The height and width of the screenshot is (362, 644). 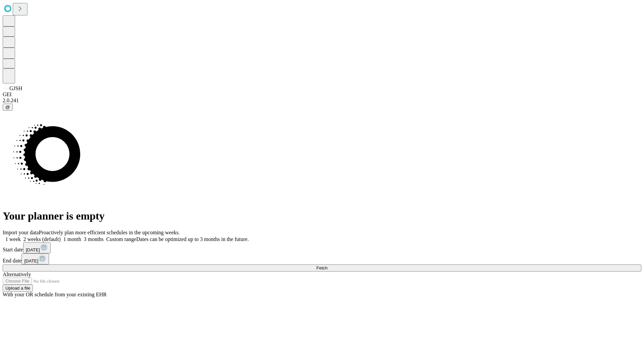 I want to click on span: Import your data, so click(x=21, y=232).